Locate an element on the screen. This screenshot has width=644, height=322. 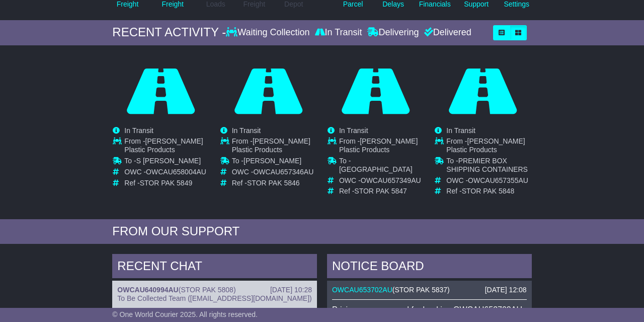
span: STOR PAK 5849 is located at coordinates (166, 183).